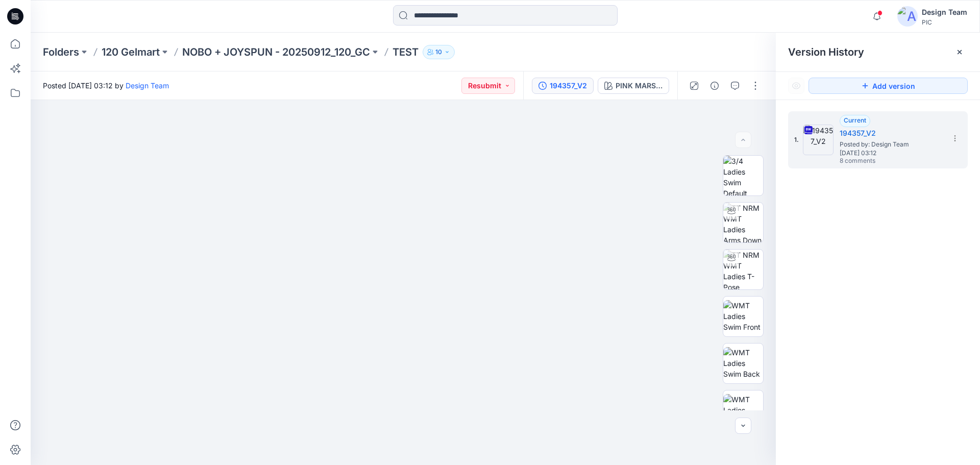 The image size is (980, 465). What do you see at coordinates (61, 52) in the screenshot?
I see `a: Folders` at bounding box center [61, 52].